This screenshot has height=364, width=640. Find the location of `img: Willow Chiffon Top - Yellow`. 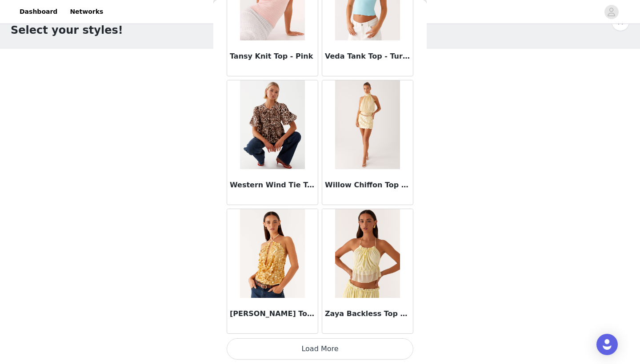

img: Willow Chiffon Top - Yellow is located at coordinates (368, 125).